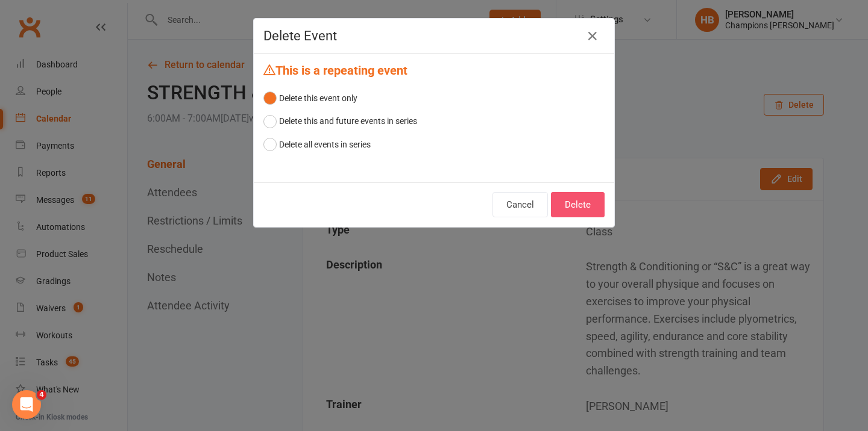 Image resolution: width=868 pixels, height=431 pixels. I want to click on span: 4, so click(42, 395).